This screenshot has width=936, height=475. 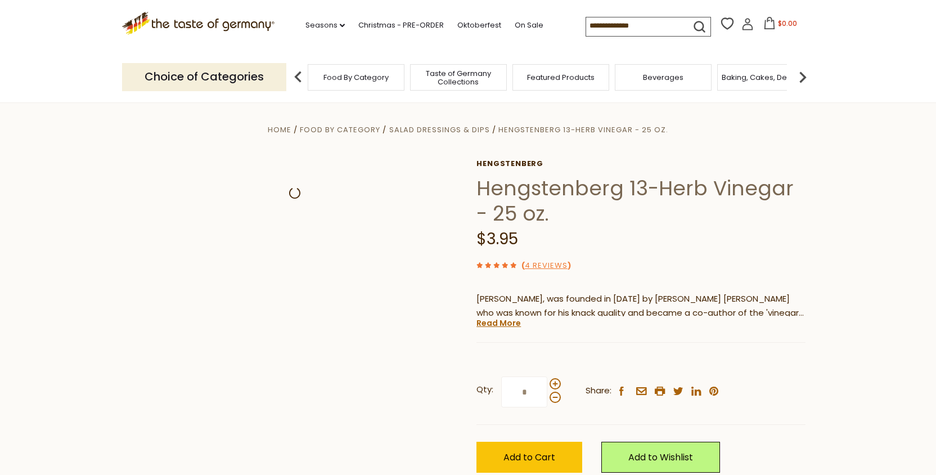 What do you see at coordinates (325, 25) in the screenshot?
I see `a: Seasons` at bounding box center [325, 25].